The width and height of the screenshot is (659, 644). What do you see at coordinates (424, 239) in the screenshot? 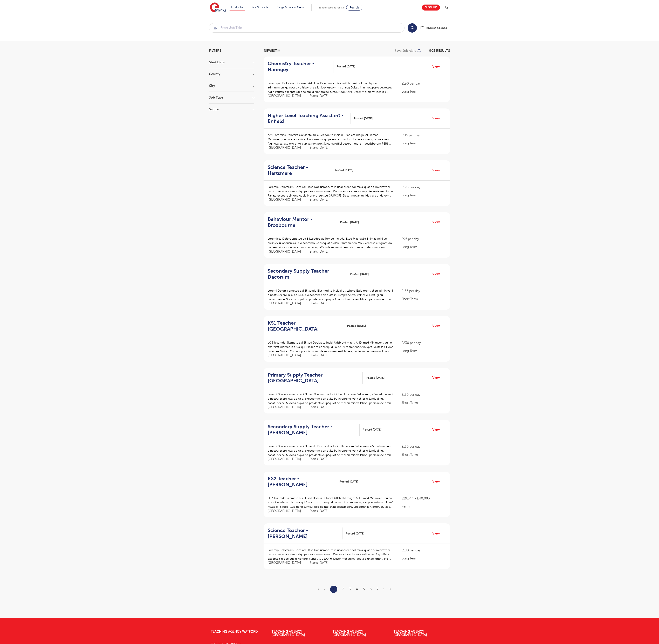
I see `p: £95 per day` at bounding box center [424, 239].